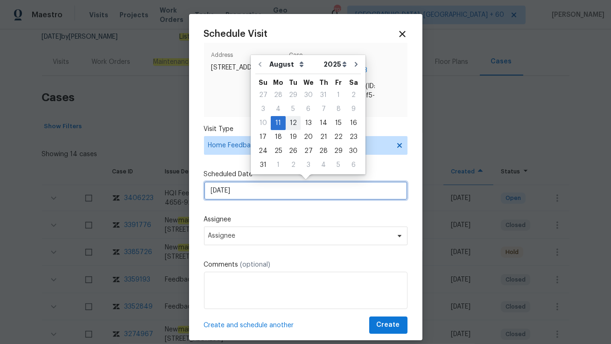  I want to click on div: Tue Aug 05 2025, so click(293, 109).